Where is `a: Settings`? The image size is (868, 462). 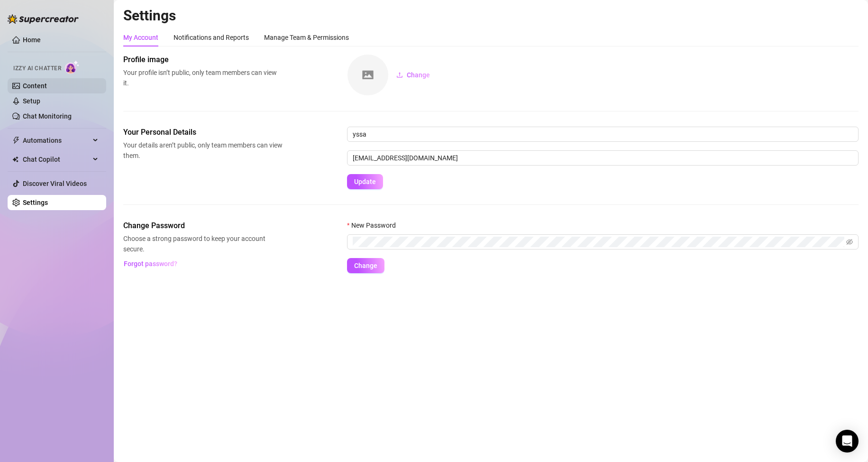 a: Settings is located at coordinates (35, 203).